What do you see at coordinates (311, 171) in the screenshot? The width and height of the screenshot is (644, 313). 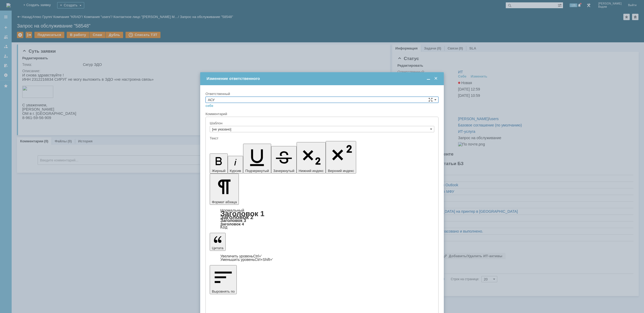 I see `span: Нижний индекс` at bounding box center [311, 171].